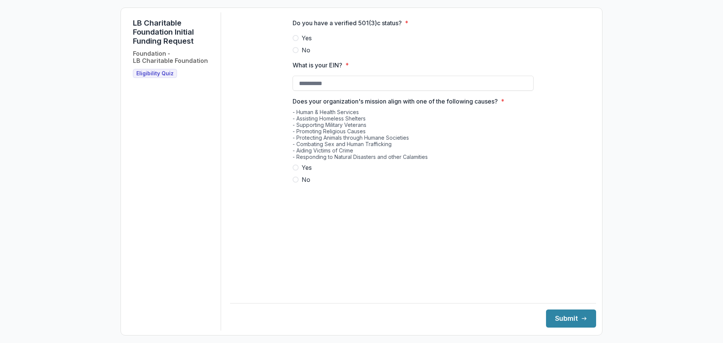 The width and height of the screenshot is (723, 343). I want to click on p: Does your organization's mission align with one of the following causes?, so click(395, 101).